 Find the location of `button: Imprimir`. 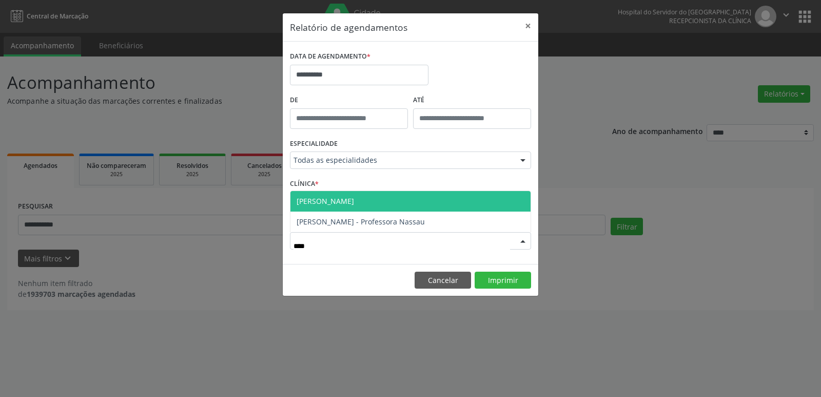

button: Imprimir is located at coordinates (503, 280).